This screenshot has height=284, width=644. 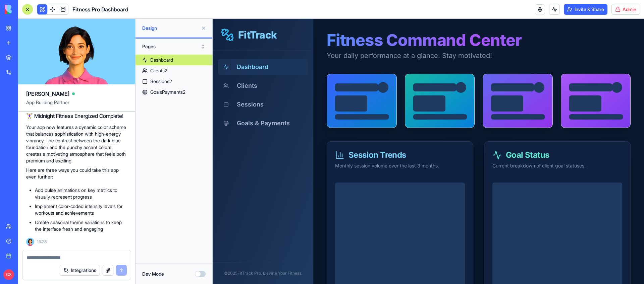 What do you see at coordinates (81, 226) in the screenshot?
I see `li: Create seasonal theme variations to keep the interface fresh and engaging` at bounding box center [81, 226].